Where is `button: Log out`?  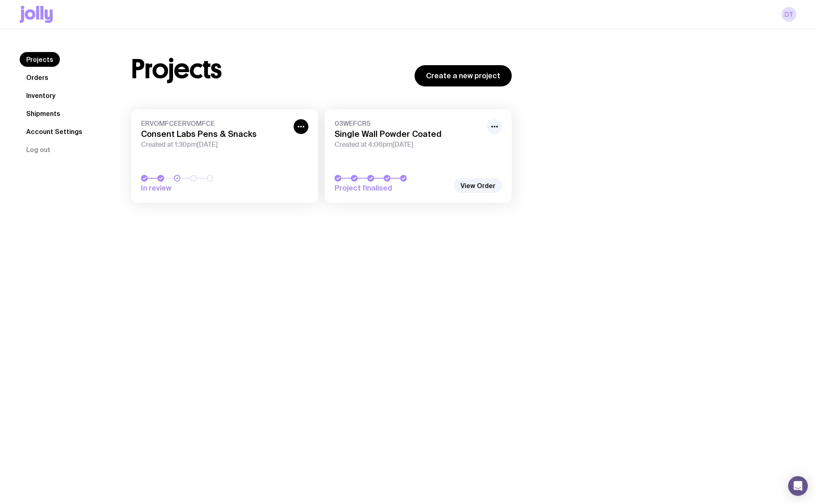
button: Log out is located at coordinates (38, 150).